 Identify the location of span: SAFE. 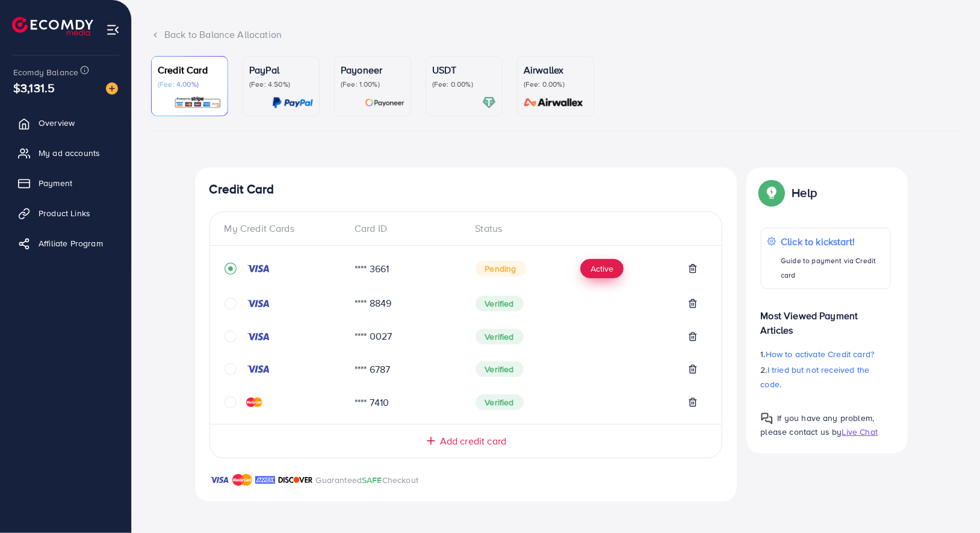
(372, 480).